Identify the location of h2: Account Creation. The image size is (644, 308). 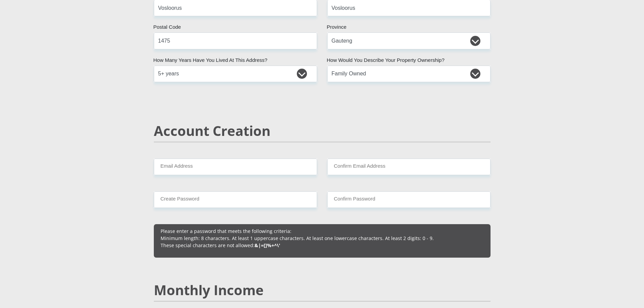
(322, 131).